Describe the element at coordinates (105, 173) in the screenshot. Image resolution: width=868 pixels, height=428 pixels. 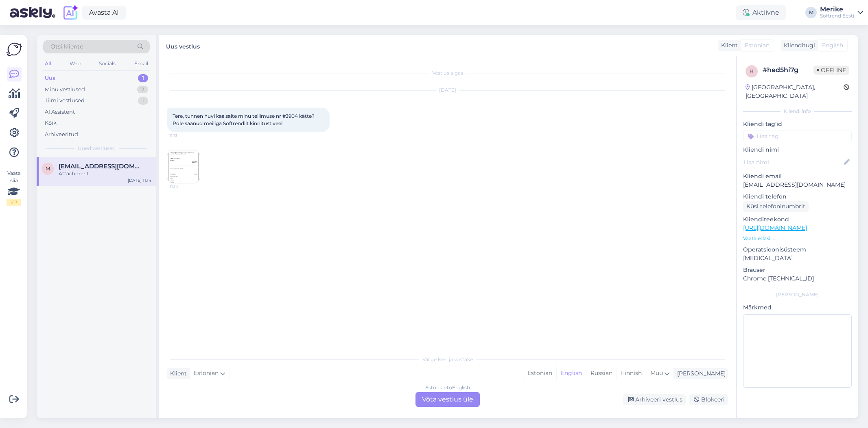
I see `div: Attachment` at that location.